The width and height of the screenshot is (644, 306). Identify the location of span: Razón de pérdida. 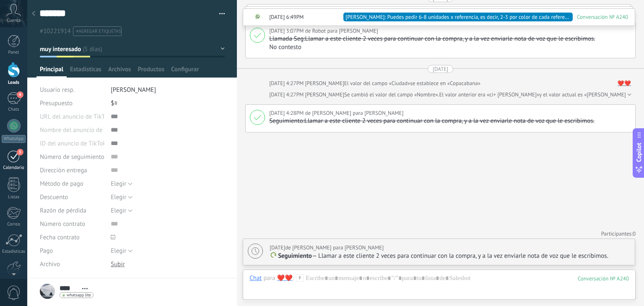
(63, 211).